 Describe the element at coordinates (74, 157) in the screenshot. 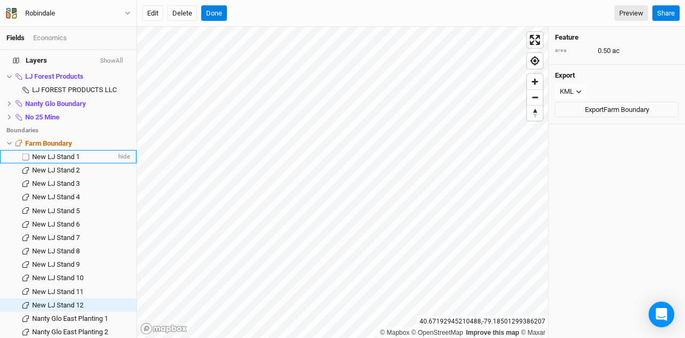

I see `div: New LJ Stand 1` at that location.